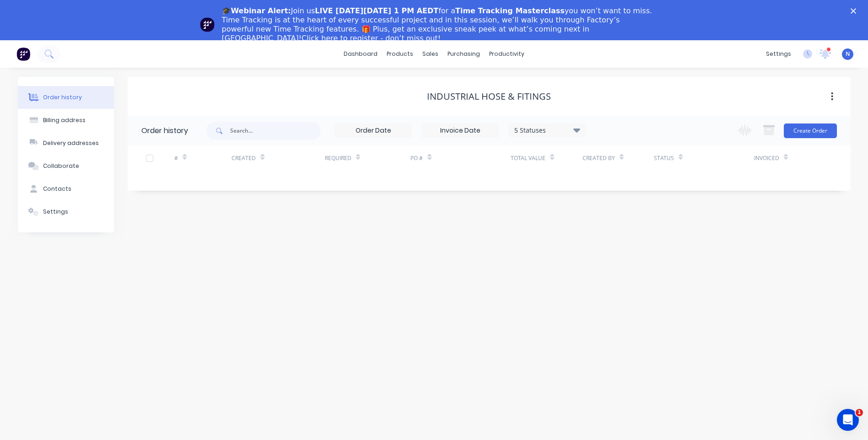  What do you see at coordinates (373, 131) in the screenshot?
I see `input: Order Date` at bounding box center [373, 131].